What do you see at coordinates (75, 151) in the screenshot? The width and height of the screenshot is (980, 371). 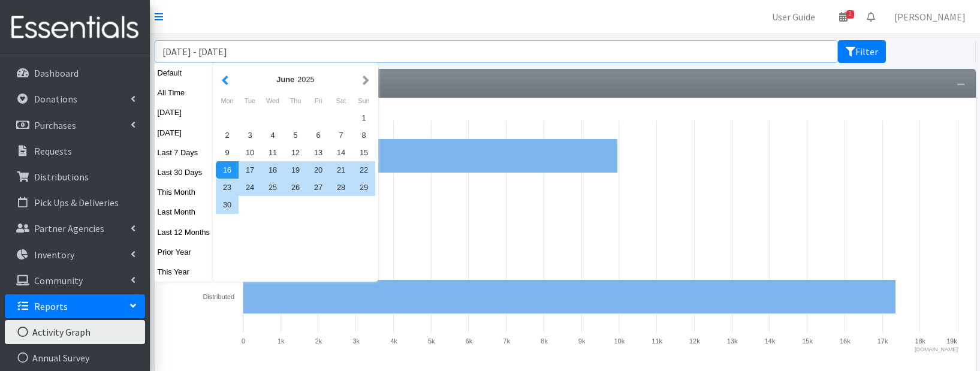 I see `a: Requests` at bounding box center [75, 151].